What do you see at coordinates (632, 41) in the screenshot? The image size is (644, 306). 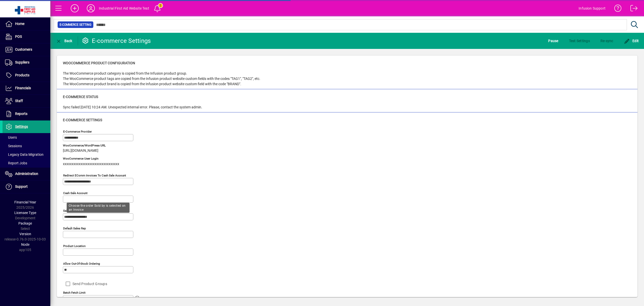 I see `span: Edit` at bounding box center [632, 41].